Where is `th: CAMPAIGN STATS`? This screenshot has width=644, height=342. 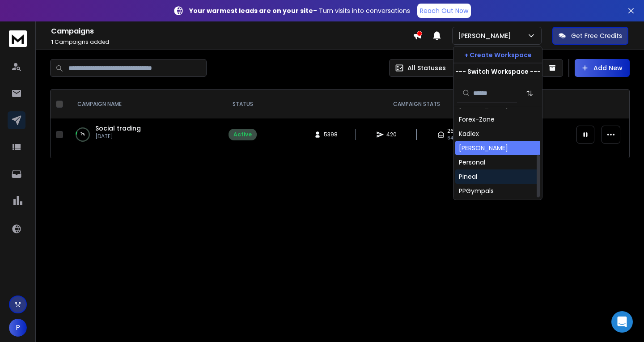
th: CAMPAIGN STATS is located at coordinates (416, 104).